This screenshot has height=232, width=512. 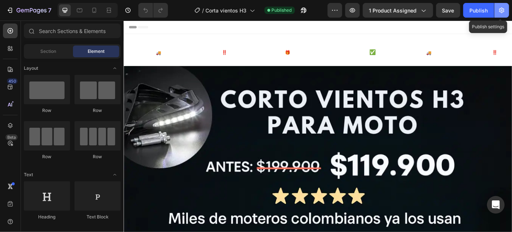 What do you see at coordinates (153, 10) in the screenshot?
I see `div: Undo/Redo` at bounding box center [153, 10].